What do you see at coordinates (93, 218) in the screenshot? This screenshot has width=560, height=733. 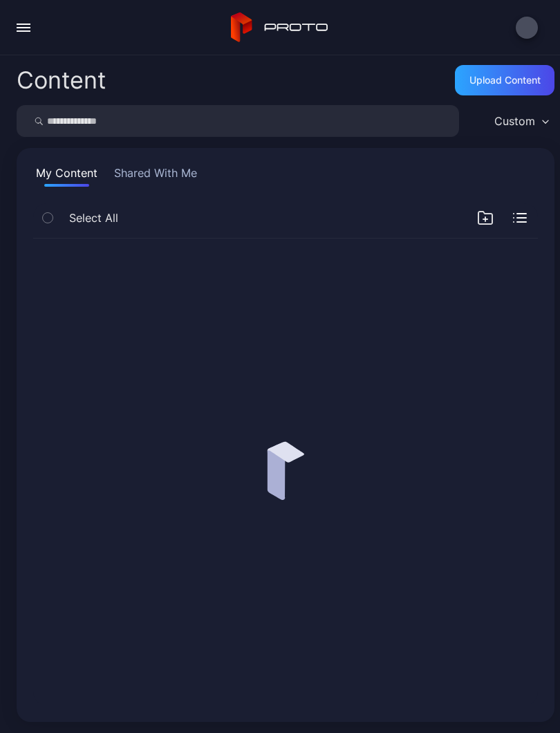 I see `span: Select All` at bounding box center [93, 218].